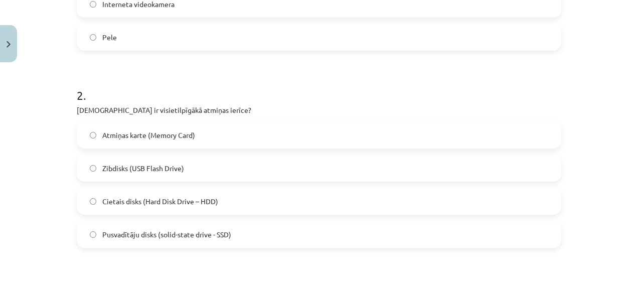 This screenshot has height=283, width=638. Describe the element at coordinates (109, 37) in the screenshot. I see `span: Pele` at that location.